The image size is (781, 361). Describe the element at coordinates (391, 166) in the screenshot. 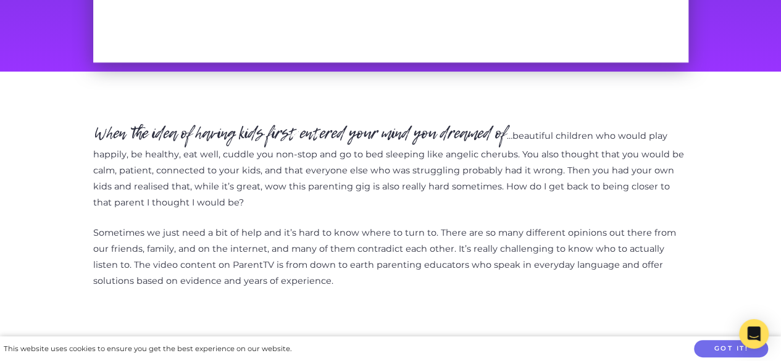

I see `p: …beautiful children who would play happily, be healthy, eat well, cuddle you non-stop and go to b...` at that location.